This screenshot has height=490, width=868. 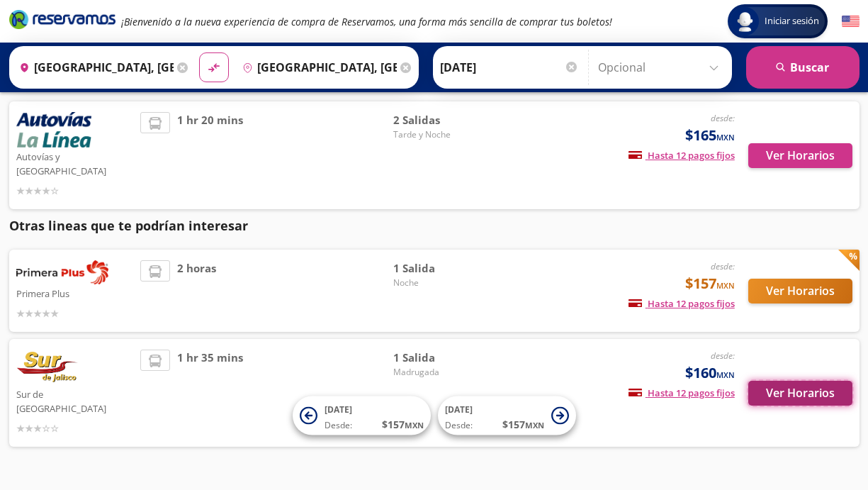 What do you see at coordinates (510, 68) in the screenshot?
I see `input: Elegir Fecha` at bounding box center [510, 68].